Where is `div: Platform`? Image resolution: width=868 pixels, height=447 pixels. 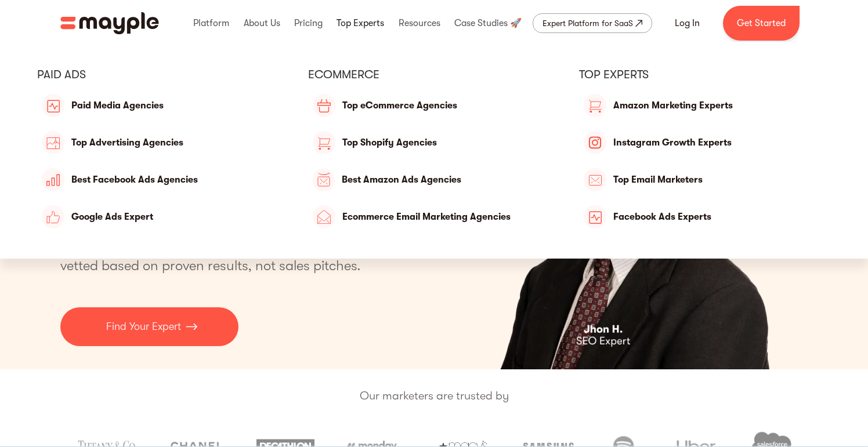 div: Platform is located at coordinates (211, 23).